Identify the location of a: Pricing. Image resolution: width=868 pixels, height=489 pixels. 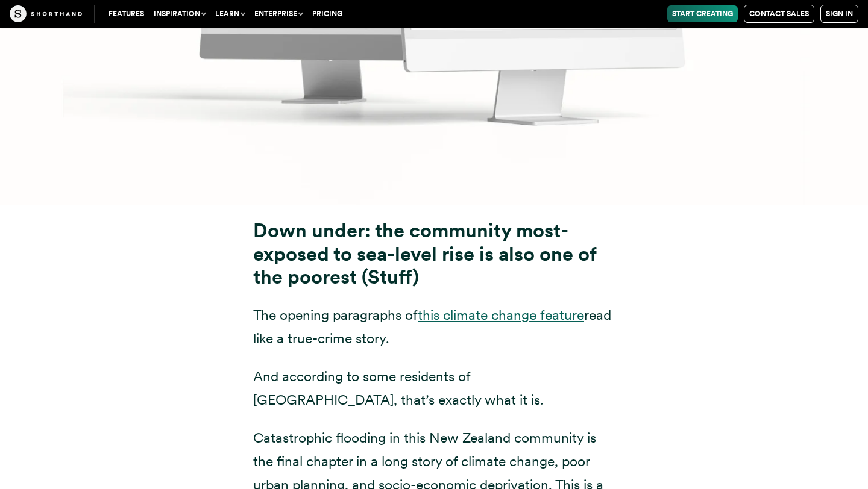
(327, 14).